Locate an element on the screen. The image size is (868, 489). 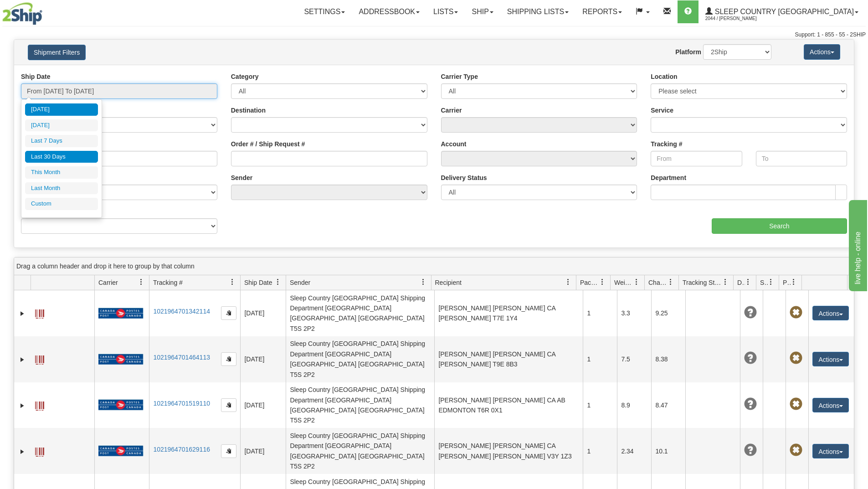
td: 8.38 is located at coordinates (668, 359).